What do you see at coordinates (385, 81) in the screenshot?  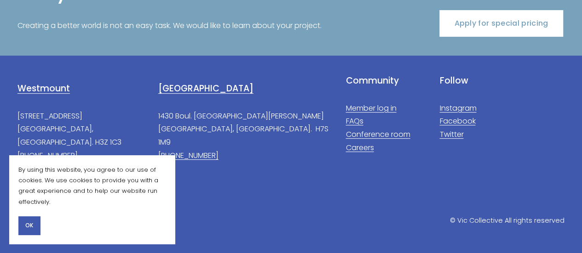 I see `h4: Community` at bounding box center [385, 81].